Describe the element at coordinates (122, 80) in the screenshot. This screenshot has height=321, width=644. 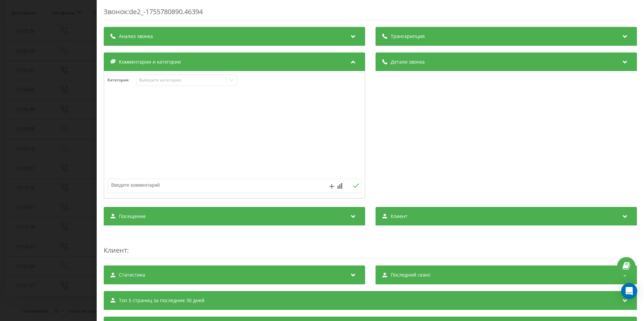
I see `h4: Категория :` at that location.